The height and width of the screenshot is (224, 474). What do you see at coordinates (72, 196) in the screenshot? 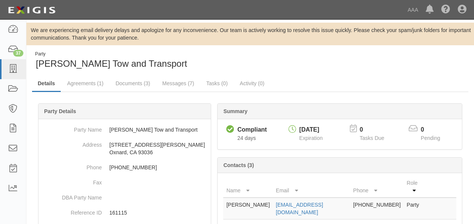
I see `dt: DBA Party Name` at bounding box center [72, 196].